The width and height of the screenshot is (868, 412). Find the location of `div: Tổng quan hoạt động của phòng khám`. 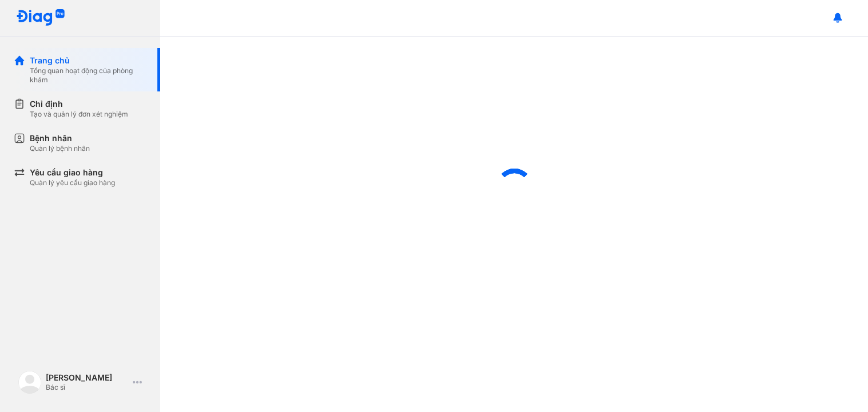

div: Tổng quan hoạt động của phòng khám is located at coordinates (88, 75).